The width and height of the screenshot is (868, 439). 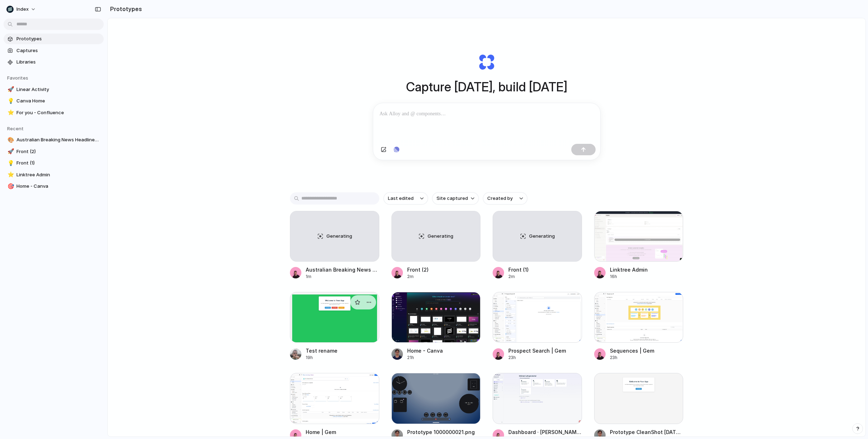 I want to click on div: Sequences | Gem, so click(x=632, y=351).